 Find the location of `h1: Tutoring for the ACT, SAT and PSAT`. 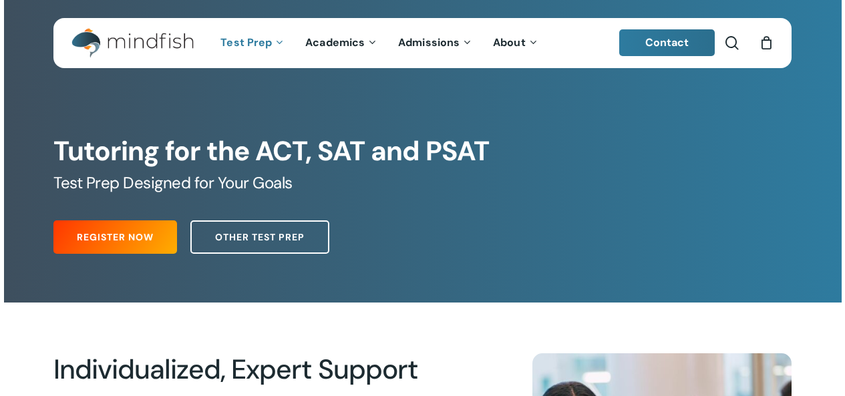

h1: Tutoring for the ACT, SAT and PSAT is located at coordinates (422, 152).